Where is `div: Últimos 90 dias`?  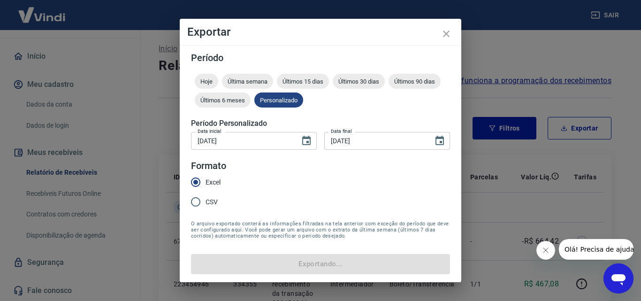
div: Últimos 90 dias is located at coordinates (415, 81).